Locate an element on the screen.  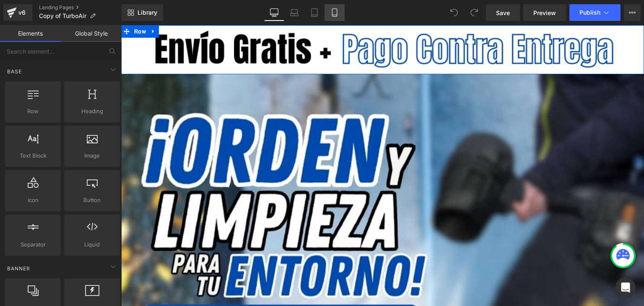
span: Preview is located at coordinates (545, 13).